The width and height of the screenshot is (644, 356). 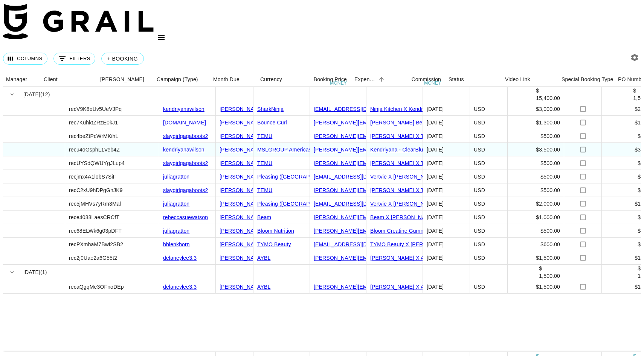 I want to click on div: 15,400.00, so click(x=548, y=98).